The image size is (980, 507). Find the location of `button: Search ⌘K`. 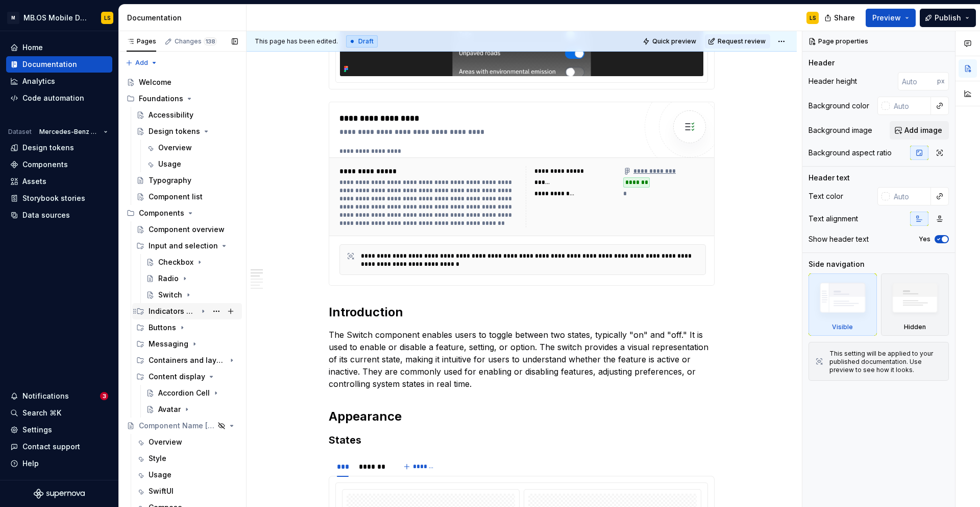

button: Search ⌘K is located at coordinates (59, 413).